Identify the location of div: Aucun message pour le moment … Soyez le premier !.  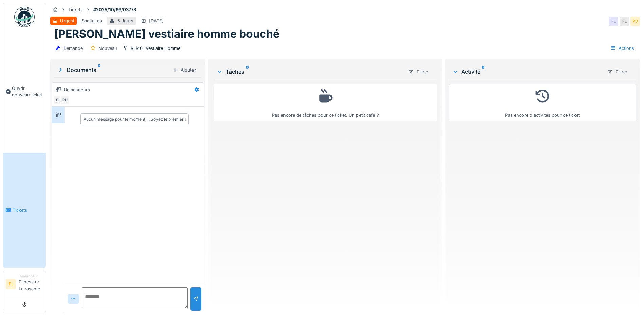
(135, 119).